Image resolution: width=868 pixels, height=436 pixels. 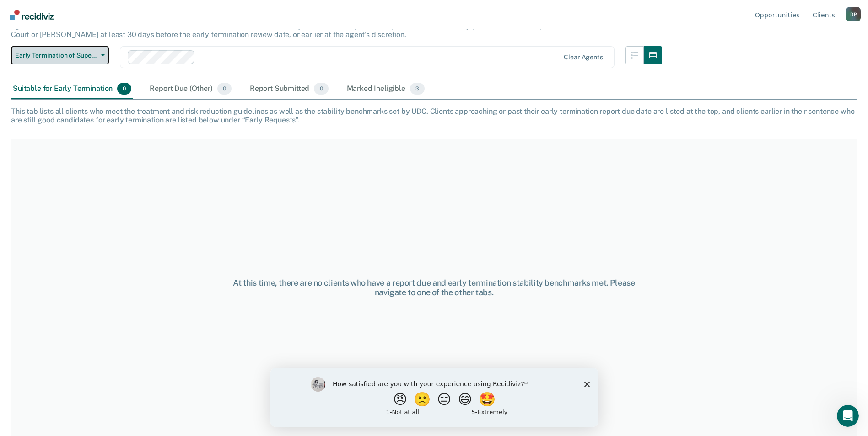 I want to click on button: Profile dropdown button, so click(x=853, y=14).